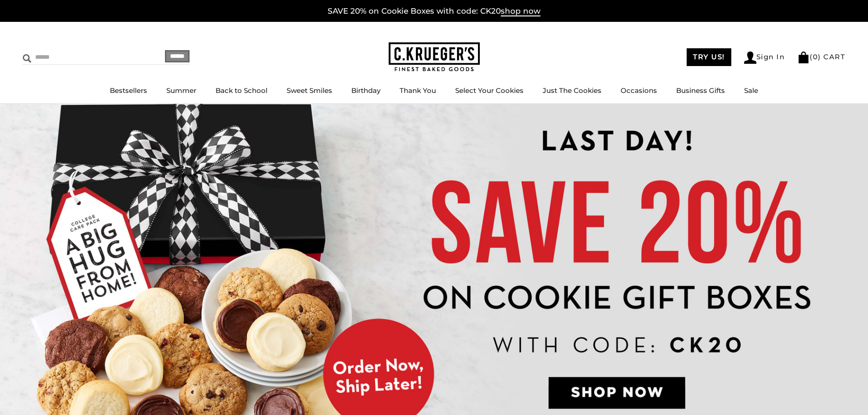 This screenshot has height=415, width=868. Describe the element at coordinates (751, 90) in the screenshot. I see `a: Sale` at that location.